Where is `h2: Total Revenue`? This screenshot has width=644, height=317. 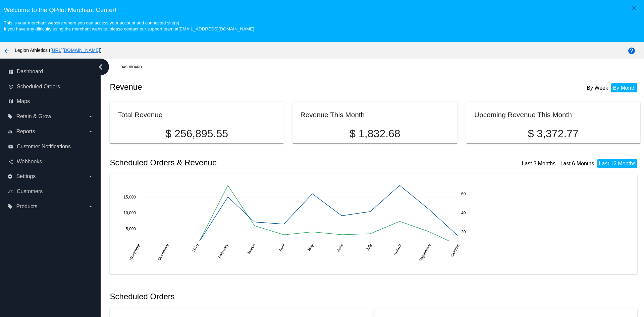
h2: Total Revenue is located at coordinates (140, 115).